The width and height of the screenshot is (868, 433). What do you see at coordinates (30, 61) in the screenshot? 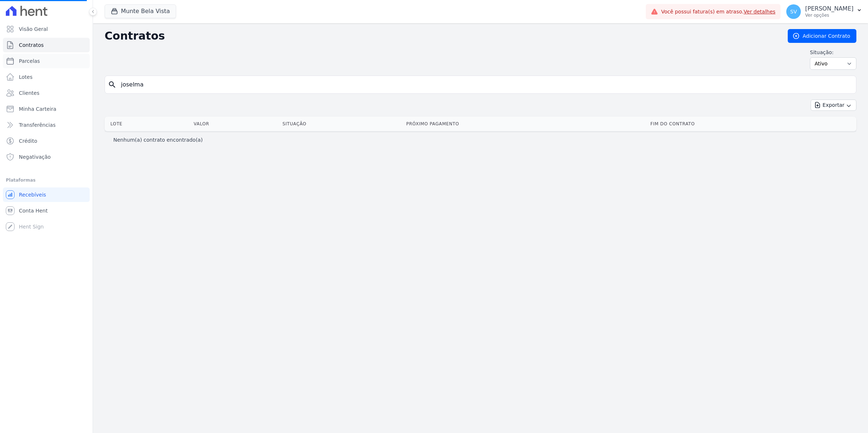
I see `span: Parcelas` at bounding box center [30, 61].